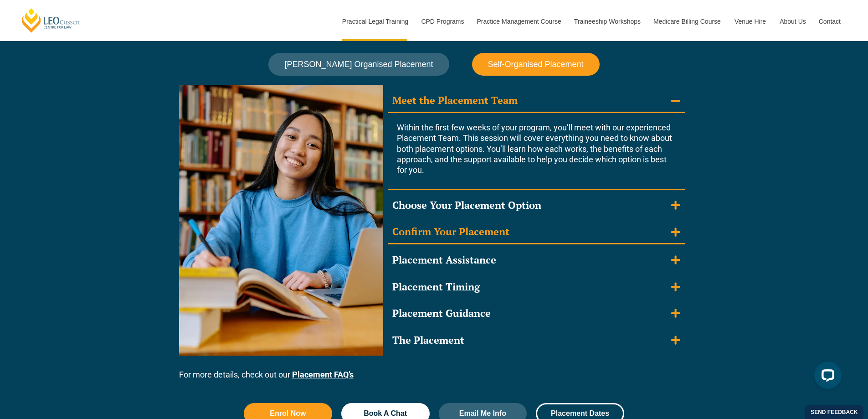 The image size is (868, 419). I want to click on a: Medicare Billing Course, so click(687, 21).